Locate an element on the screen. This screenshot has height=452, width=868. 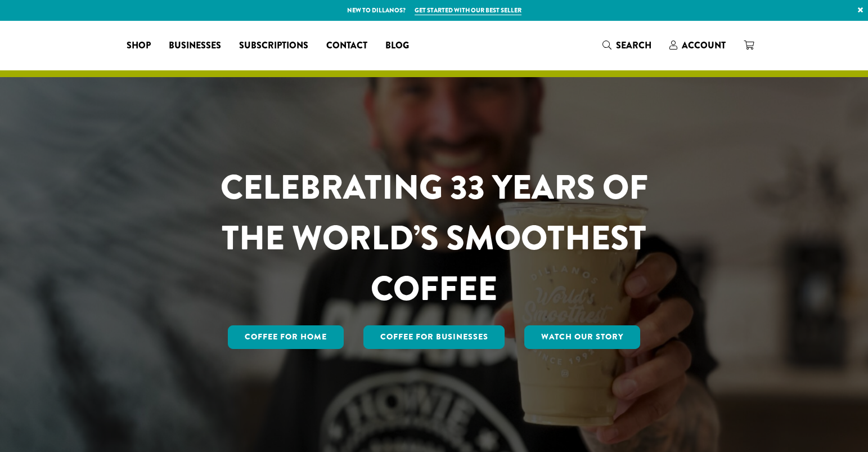
a: Get started with our best seller is located at coordinates (468, 10).